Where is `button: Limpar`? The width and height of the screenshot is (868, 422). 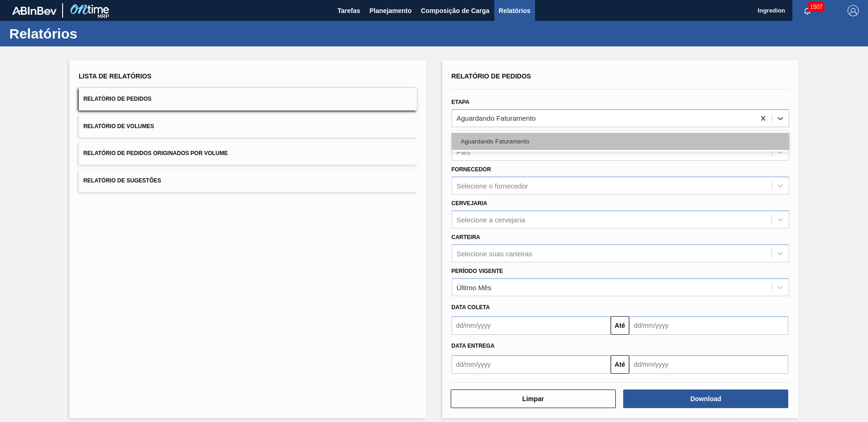
button: Limpar is located at coordinates (534, 399).